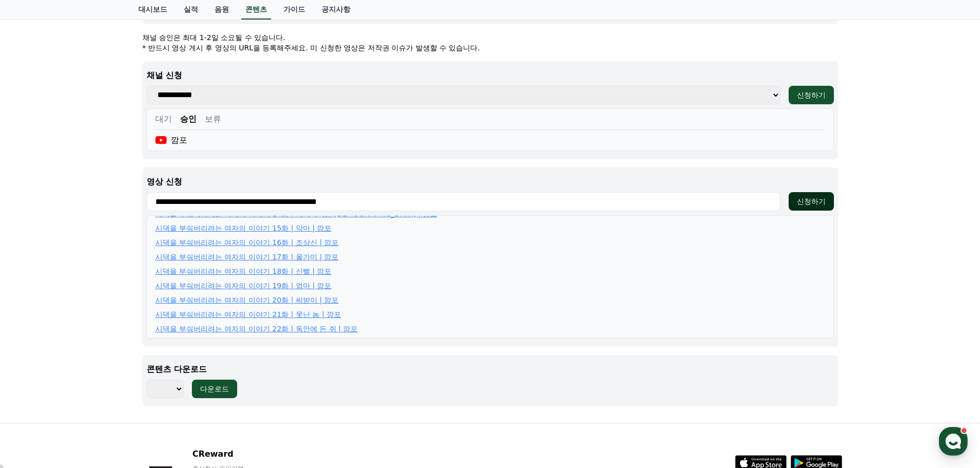  What do you see at coordinates (165, 346) in the screenshot?
I see `span: 설정` at bounding box center [165, 346].